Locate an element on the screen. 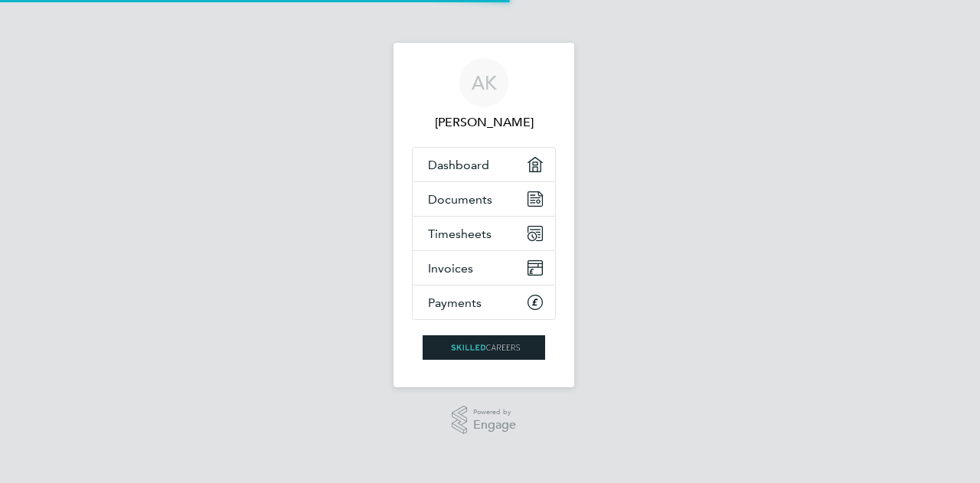 This screenshot has width=980, height=483. span: Powered by is located at coordinates (495, 411).